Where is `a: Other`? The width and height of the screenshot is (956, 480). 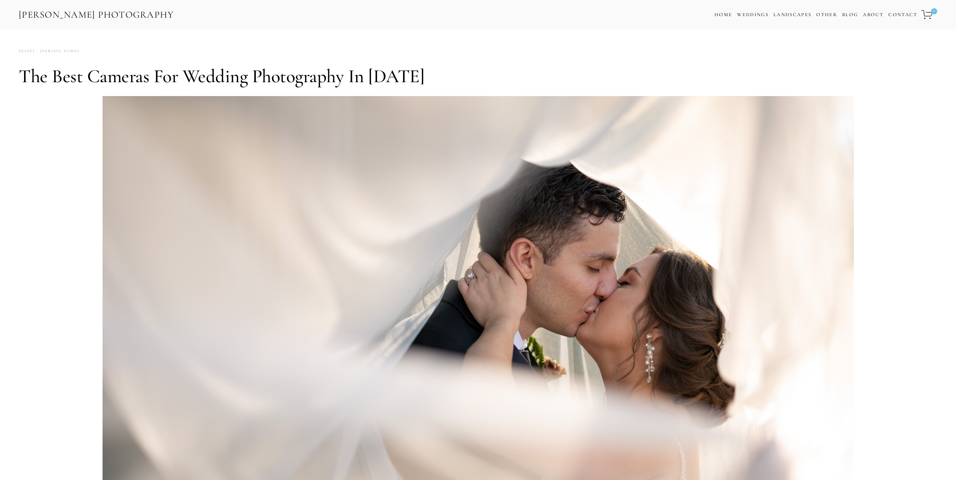
a: Other is located at coordinates (827, 15).